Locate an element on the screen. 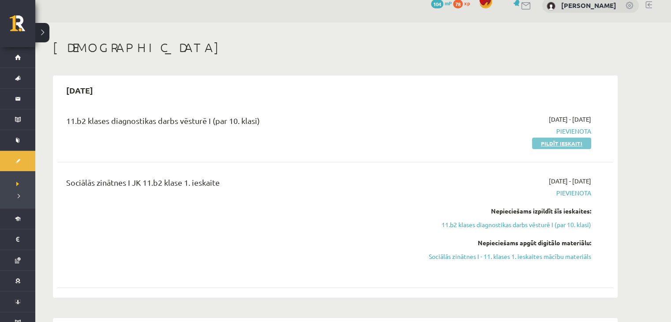  a: Sociālās zinātnes I - 11. klases 1. ieskaites mācību materiāls is located at coordinates (508, 256).